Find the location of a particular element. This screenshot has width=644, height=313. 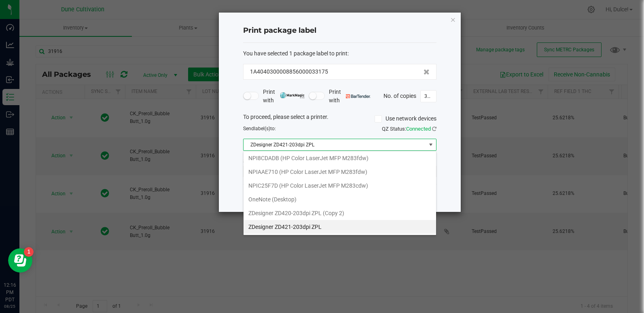

span: label(s) is located at coordinates (262, 129).